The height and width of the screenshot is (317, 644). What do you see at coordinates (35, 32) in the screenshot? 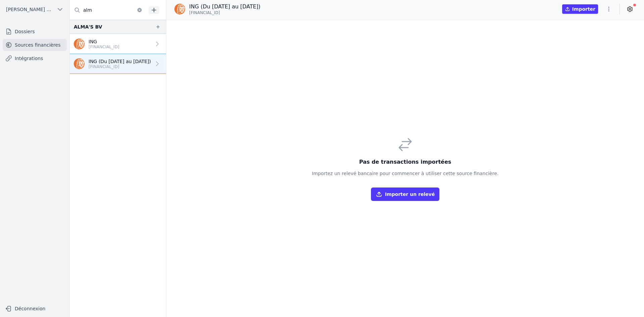
I see `a: Dossiers` at bounding box center [35, 32].